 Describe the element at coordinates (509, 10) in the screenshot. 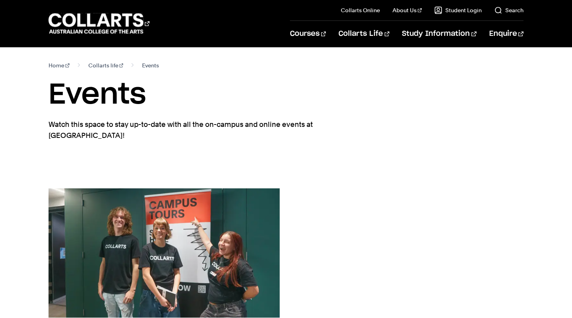

I see `a: Search` at that location.